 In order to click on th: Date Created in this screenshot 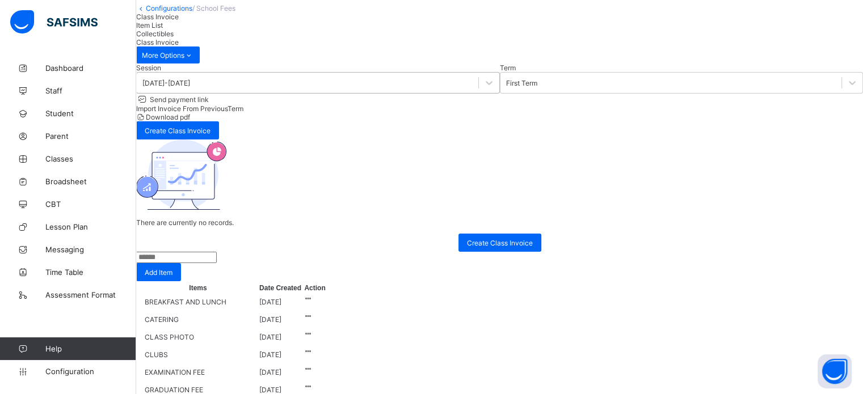, I will do `click(280, 288)`.